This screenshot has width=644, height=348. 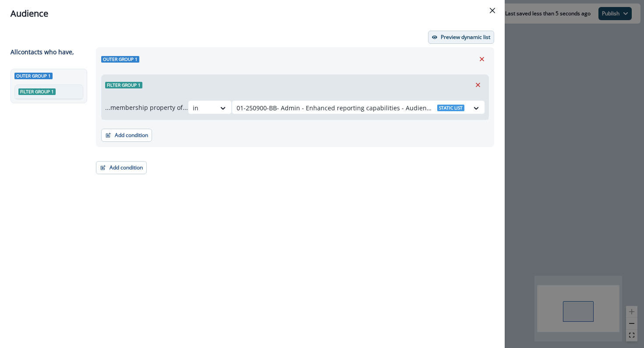 What do you see at coordinates (465, 37) in the screenshot?
I see `p: Preview dynamic list` at bounding box center [465, 37].